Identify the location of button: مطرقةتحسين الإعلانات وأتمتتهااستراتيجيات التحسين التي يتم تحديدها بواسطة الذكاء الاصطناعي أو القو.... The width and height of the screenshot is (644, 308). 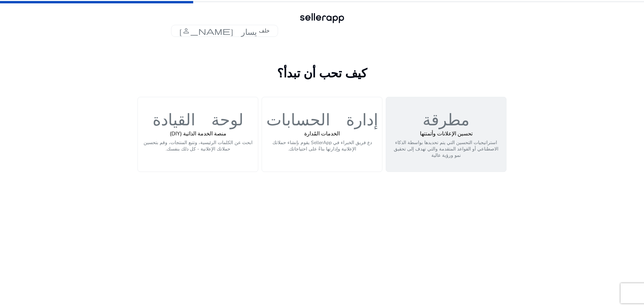
(446, 135).